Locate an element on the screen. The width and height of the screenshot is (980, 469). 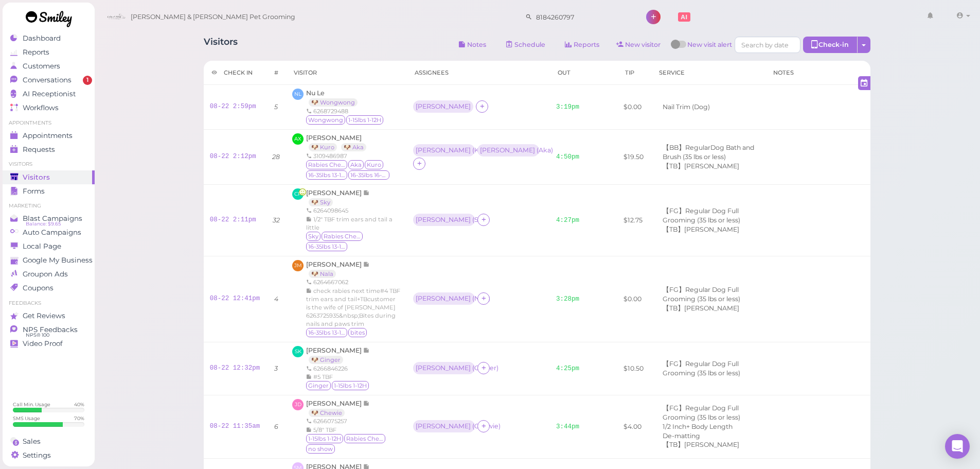
th: Tip is located at coordinates (634, 72).